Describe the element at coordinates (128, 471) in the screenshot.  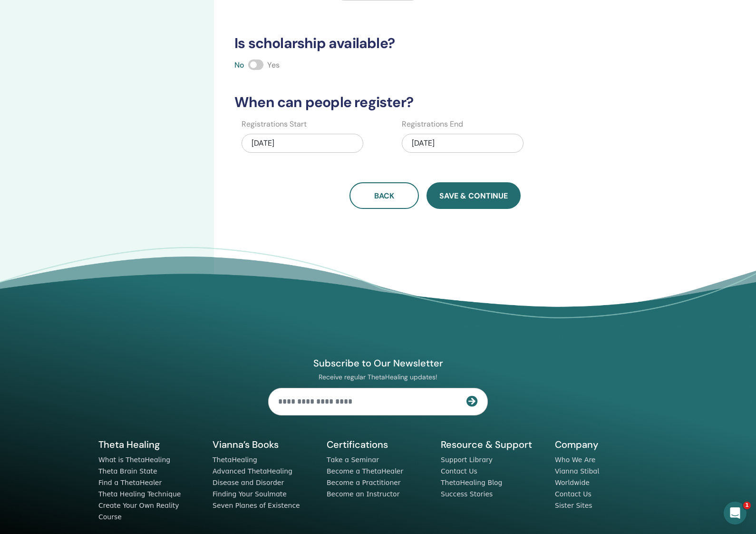
I see `a: Theta Brain State` at that location.